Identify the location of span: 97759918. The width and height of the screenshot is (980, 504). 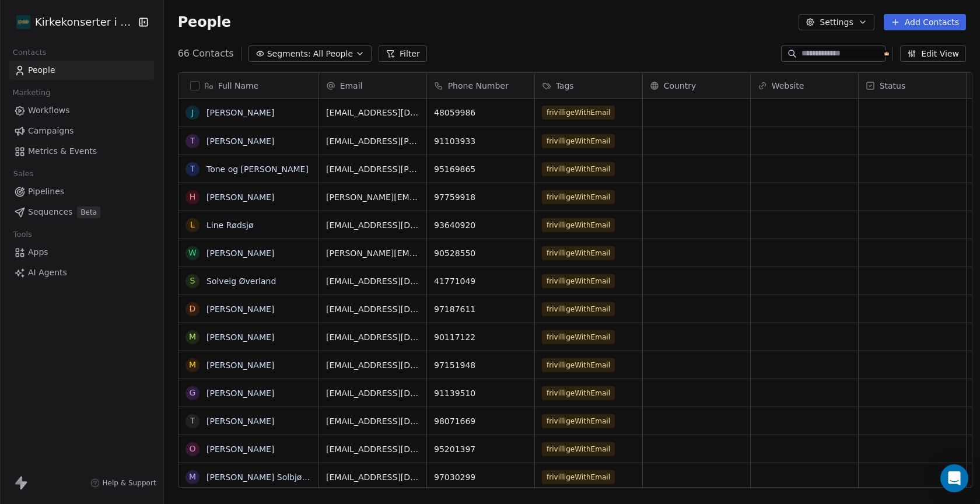
(481, 197).